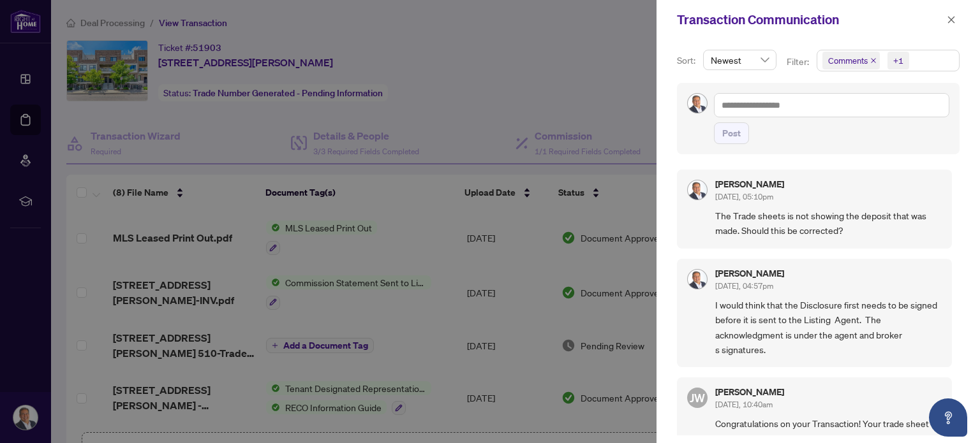  What do you see at coordinates (898, 61) in the screenshot?
I see `div: +1` at bounding box center [898, 61].